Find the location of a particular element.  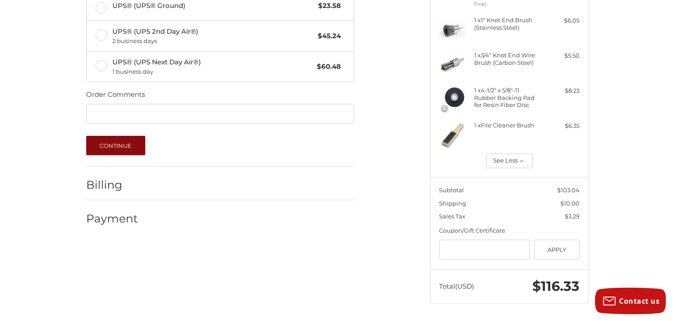

input: Gift Certificate or Coupon Code is located at coordinates (485, 250).